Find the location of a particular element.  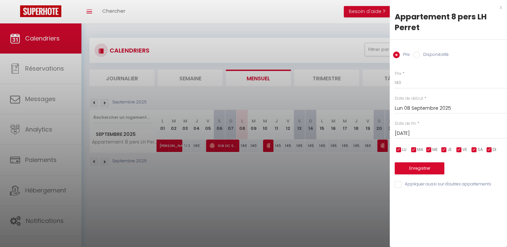

button: Enregistrer is located at coordinates (419, 169).